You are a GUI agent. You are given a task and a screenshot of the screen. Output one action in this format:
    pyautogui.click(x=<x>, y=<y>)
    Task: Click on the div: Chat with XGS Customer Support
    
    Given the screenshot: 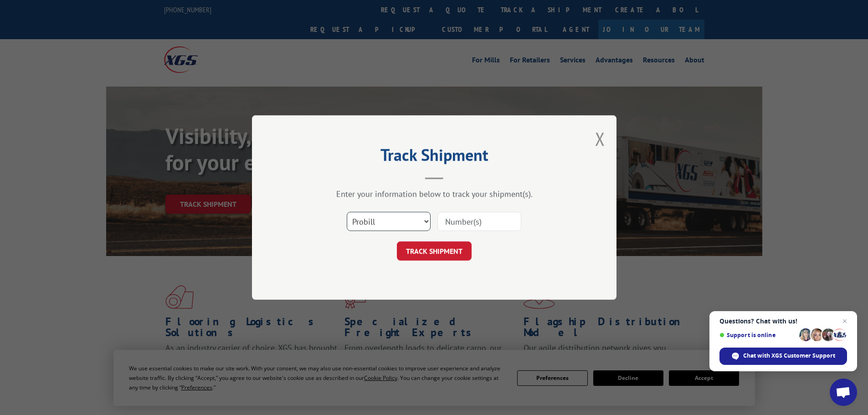 What is the action you would take?
    pyautogui.click(x=784, y=356)
    